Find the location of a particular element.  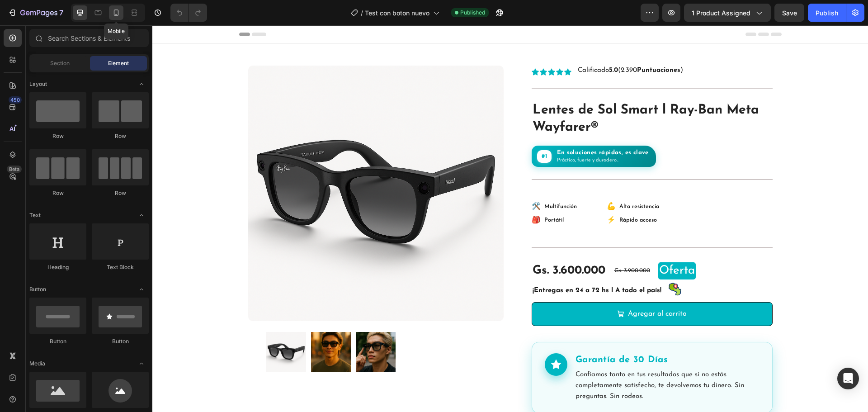

p: Práctico, fuerte y duradero.. is located at coordinates (451, 135).